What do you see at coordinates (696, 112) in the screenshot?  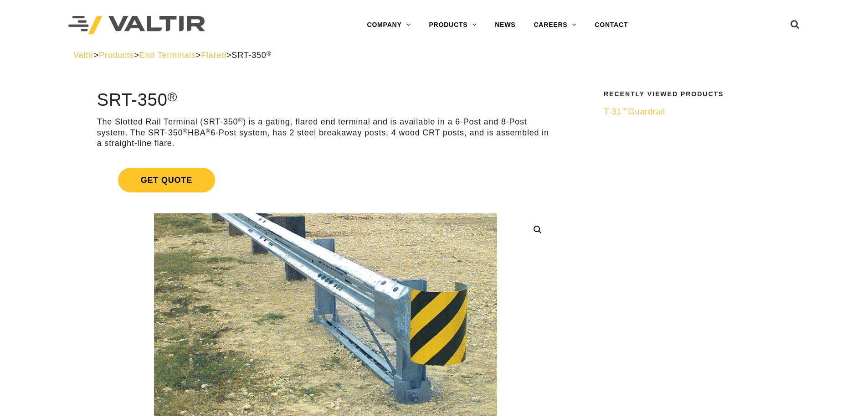 I see `a: T-31™Guardrail` at bounding box center [696, 112].